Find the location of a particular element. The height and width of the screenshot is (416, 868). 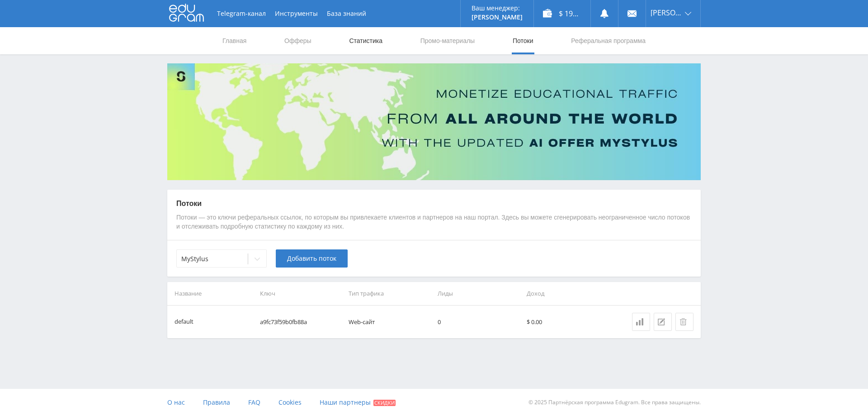

div: default is located at coordinates (184, 322).